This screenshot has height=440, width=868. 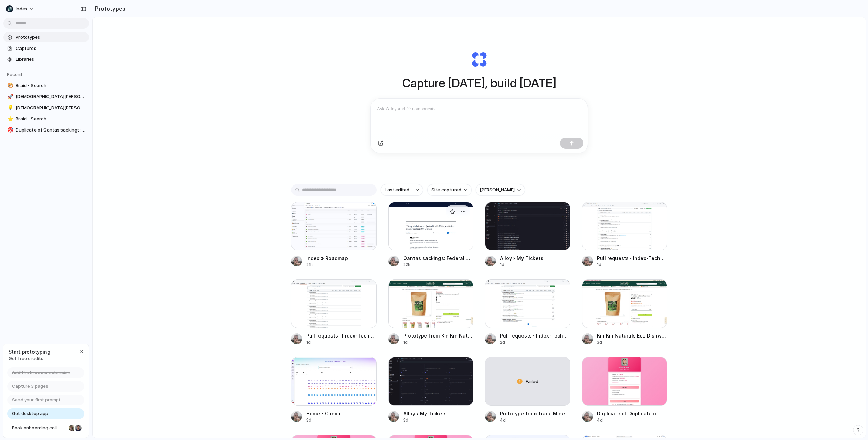 I want to click on a: Home - CanvaHome - Canva3d, so click(x=334, y=390).